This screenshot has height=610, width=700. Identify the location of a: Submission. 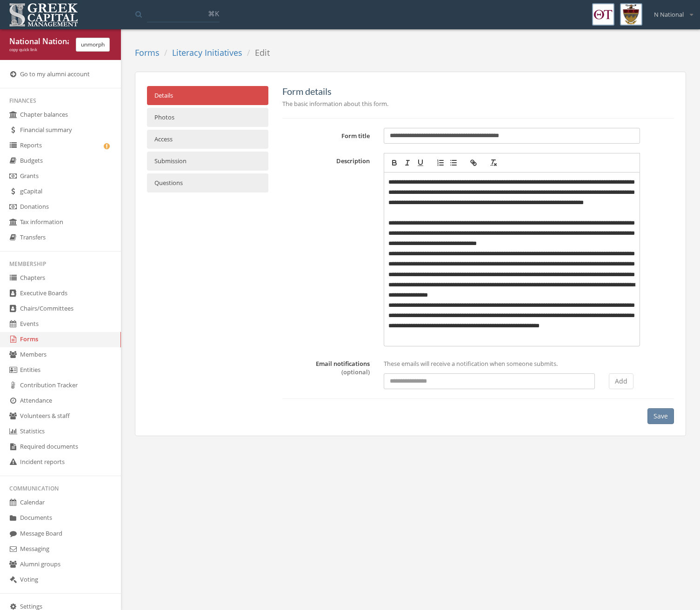
(208, 161).